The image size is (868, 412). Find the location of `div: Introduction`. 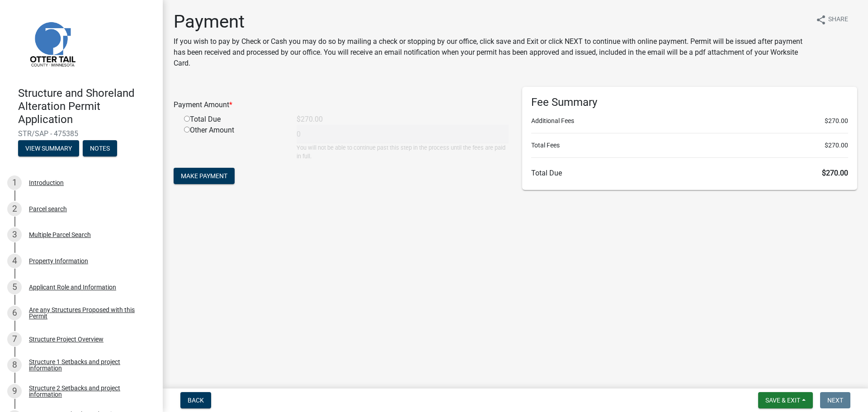

div: Introduction is located at coordinates (46, 183).